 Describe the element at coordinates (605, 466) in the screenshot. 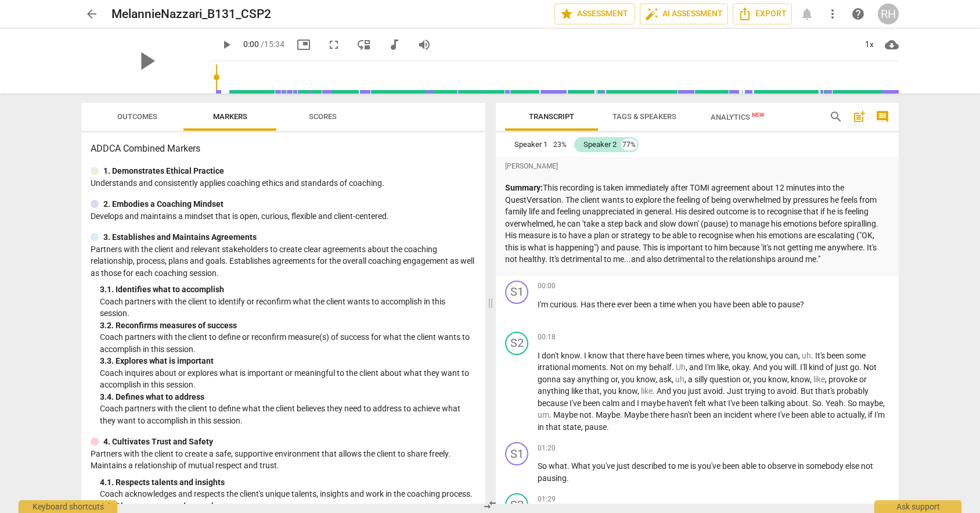

I see `span: you've` at that location.